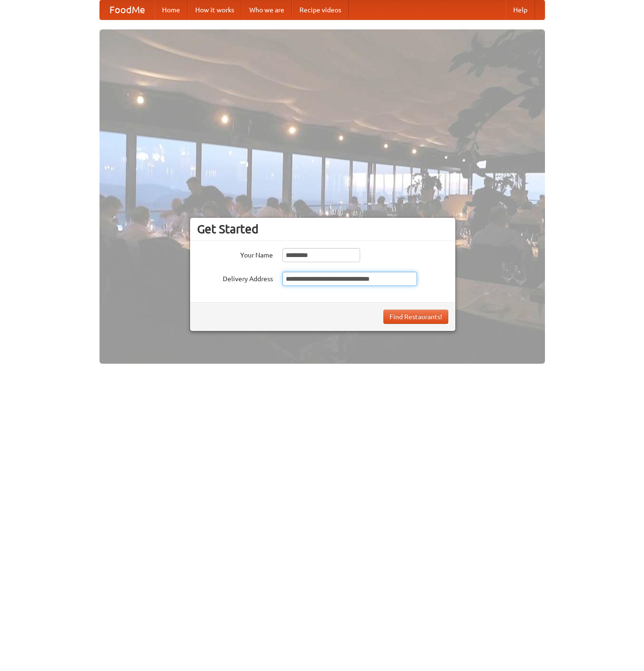 The width and height of the screenshot is (644, 671). What do you see at coordinates (323, 229) in the screenshot?
I see `h3: Get Started` at bounding box center [323, 229].